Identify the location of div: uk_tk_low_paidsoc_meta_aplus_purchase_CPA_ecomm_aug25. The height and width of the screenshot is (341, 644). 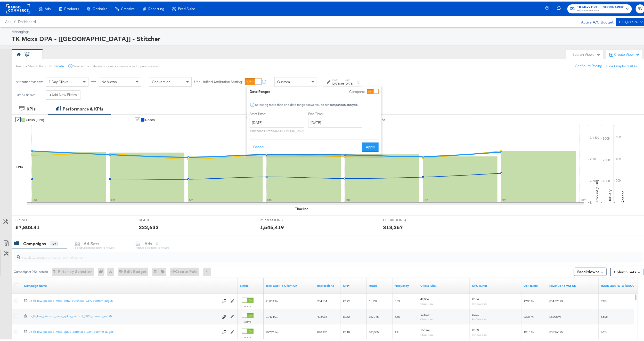
(123, 330).